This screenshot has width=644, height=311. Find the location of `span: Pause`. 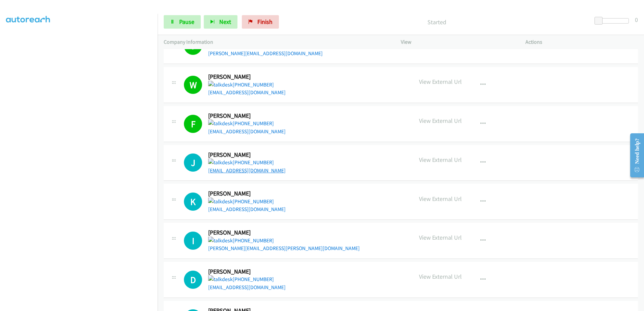

span: Pause is located at coordinates (187, 22).